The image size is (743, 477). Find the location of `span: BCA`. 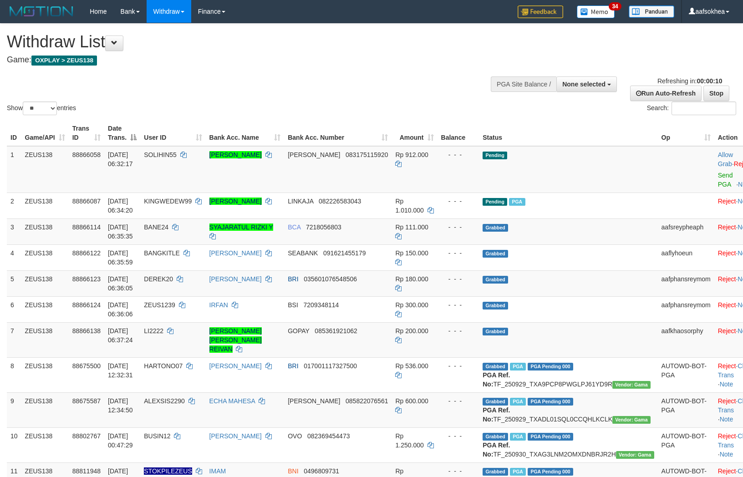

span: BCA is located at coordinates (294, 227).